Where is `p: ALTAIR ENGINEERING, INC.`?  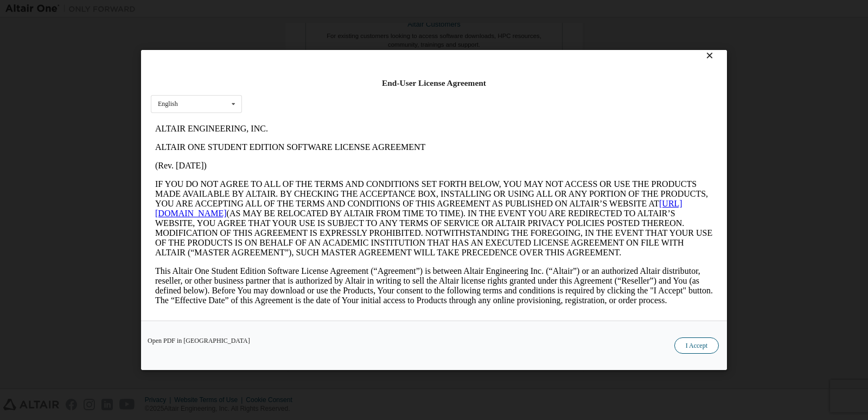
p: ALTAIR ENGINEERING, INC. is located at coordinates (283, 9).